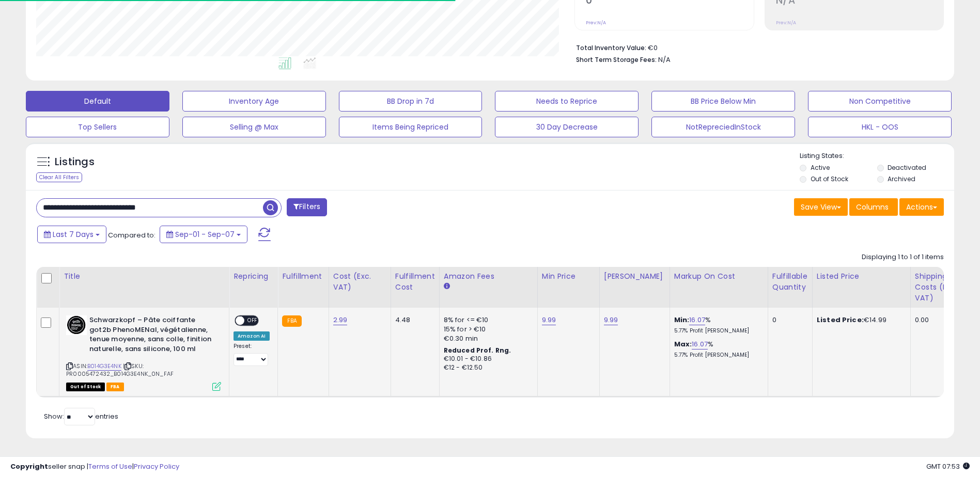  Describe the element at coordinates (303, 276) in the screenshot. I see `div: Fulfillment` at that location.